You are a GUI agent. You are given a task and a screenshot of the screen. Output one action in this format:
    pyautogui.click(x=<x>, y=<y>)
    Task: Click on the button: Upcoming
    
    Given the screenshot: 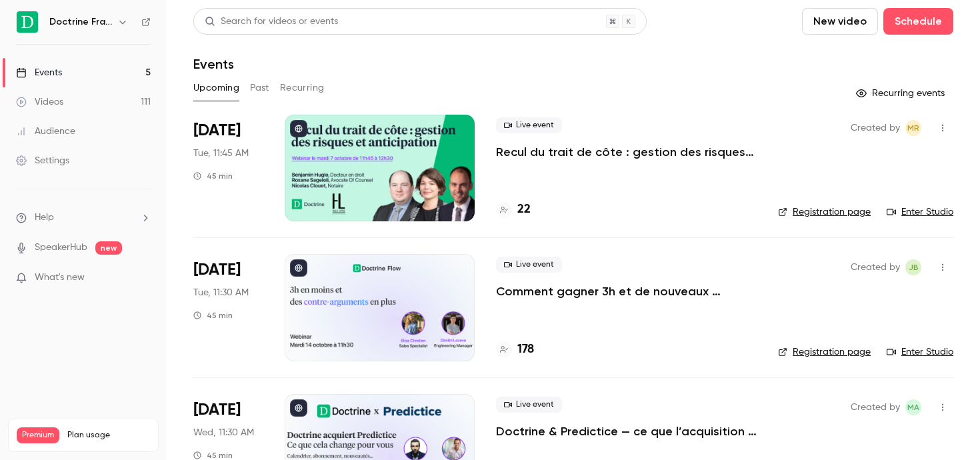 What is the action you would take?
    pyautogui.click(x=216, y=88)
    